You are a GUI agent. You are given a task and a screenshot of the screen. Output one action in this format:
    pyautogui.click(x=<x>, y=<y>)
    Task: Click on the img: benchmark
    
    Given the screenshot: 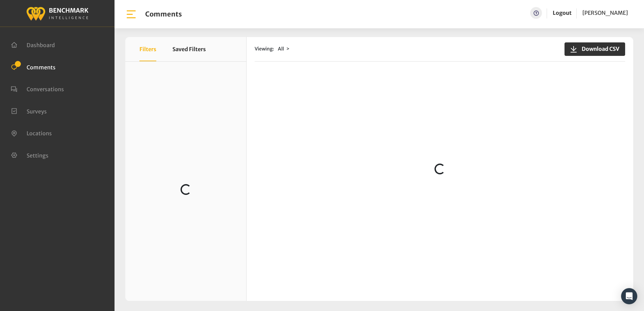 What is the action you would take?
    pyautogui.click(x=57, y=13)
    